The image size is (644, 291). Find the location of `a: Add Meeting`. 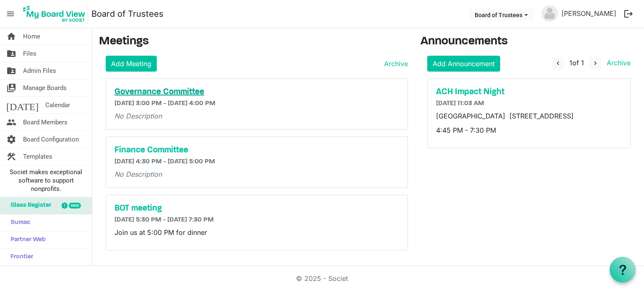

a: Add Meeting is located at coordinates (131, 64).